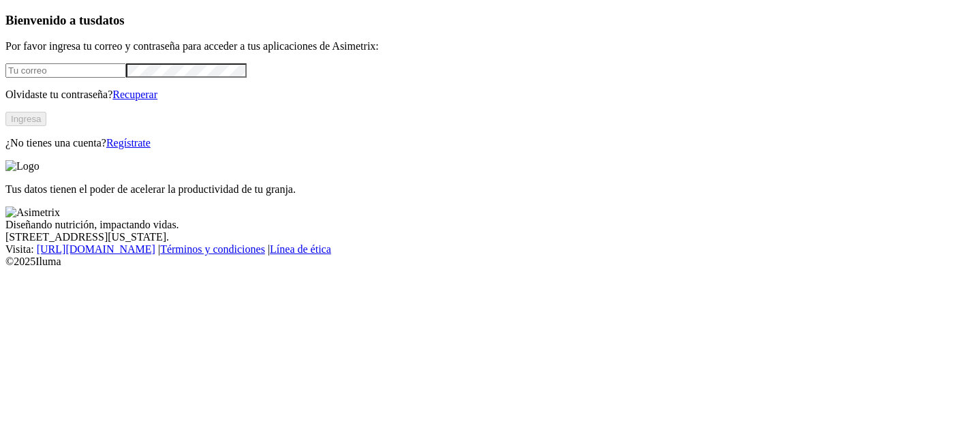 Image resolution: width=969 pixels, height=443 pixels. What do you see at coordinates (26, 119) in the screenshot?
I see `button: Ingresa` at bounding box center [26, 119].